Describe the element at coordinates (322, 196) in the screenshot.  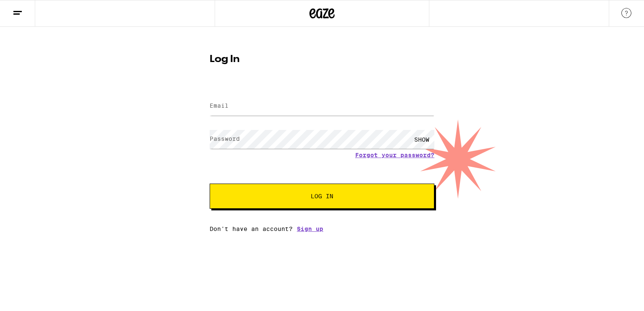
I see `button: Log In` at that location.